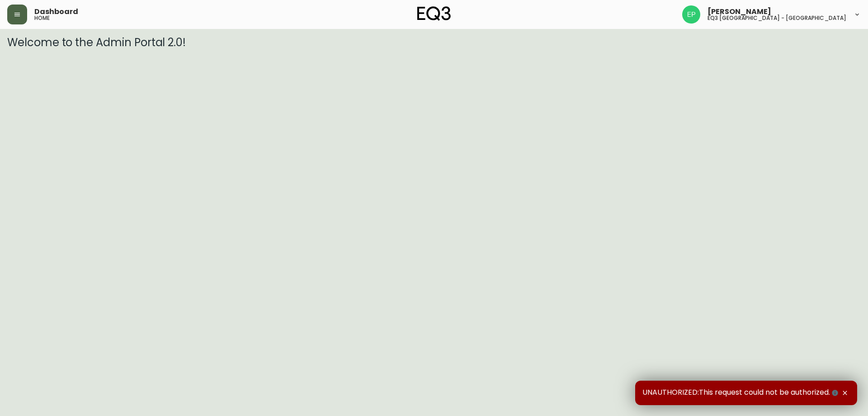 The width and height of the screenshot is (868, 416). I want to click on img: edb0eb29d4ff191ed42d19acdf48d771, so click(692, 14).